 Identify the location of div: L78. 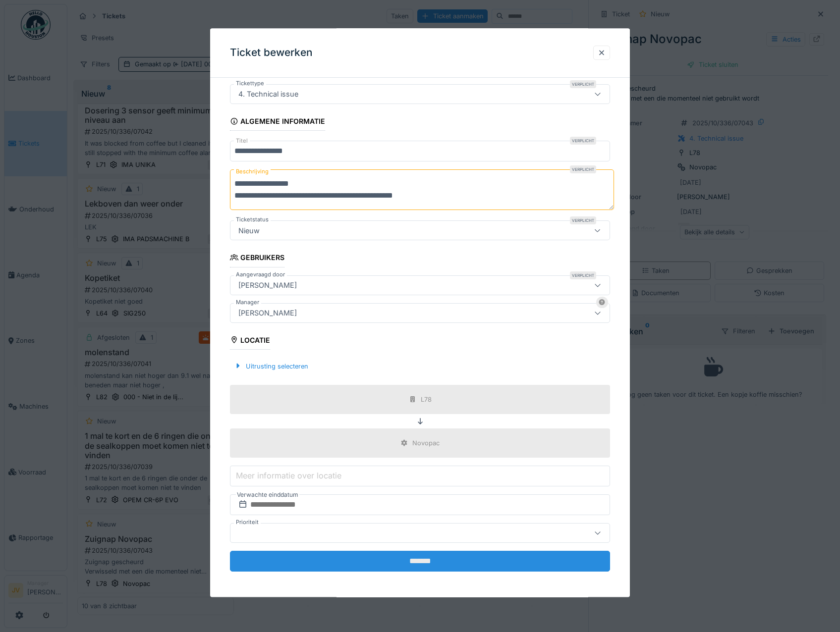
(426, 399).